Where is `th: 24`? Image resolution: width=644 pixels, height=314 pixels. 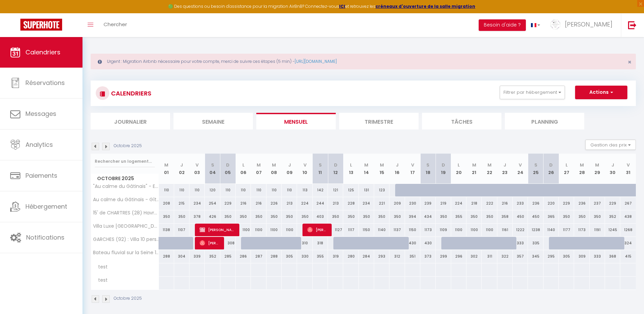
th: 24 is located at coordinates (520, 169).